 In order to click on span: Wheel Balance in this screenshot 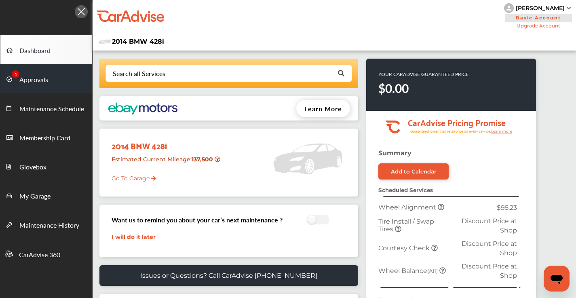, I will do `click(409, 270)`.